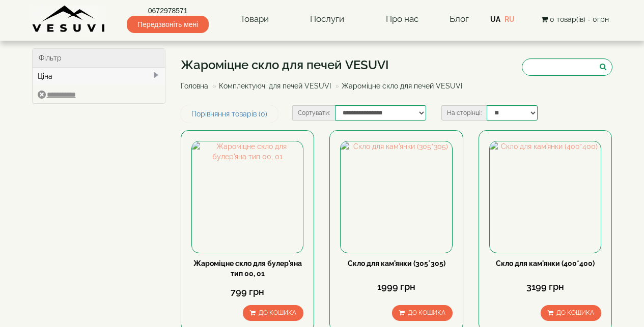 The height and width of the screenshot is (327, 644). I want to click on button: 0 товар(ів) - 0грн, so click(575, 19).